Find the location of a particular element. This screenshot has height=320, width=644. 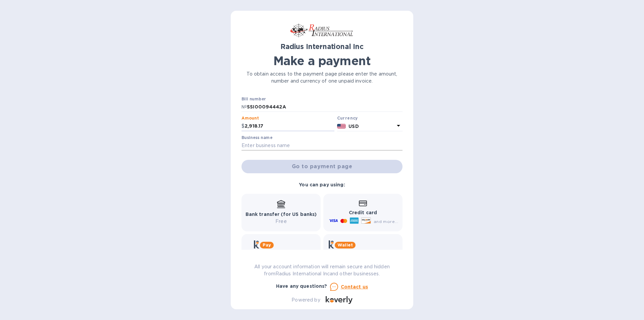

p: Free is located at coordinates (281, 221).